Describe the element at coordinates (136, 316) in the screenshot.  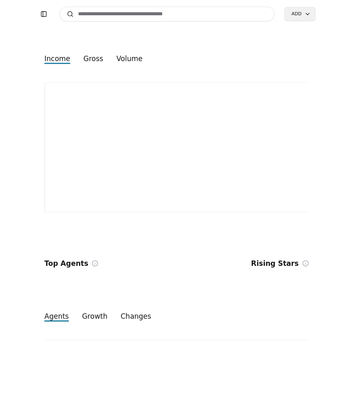
I see `button: changes` at that location.